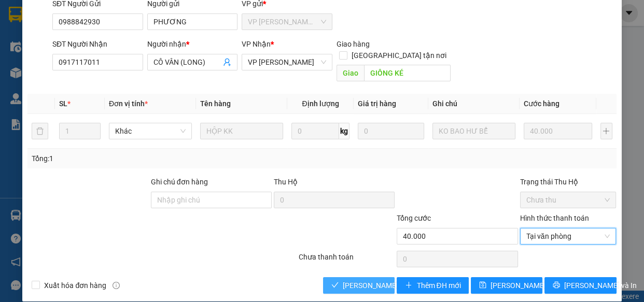  What do you see at coordinates (287, 22) in the screenshot?
I see `span: VP Trần Phú (Hàng)` at bounding box center [287, 22].